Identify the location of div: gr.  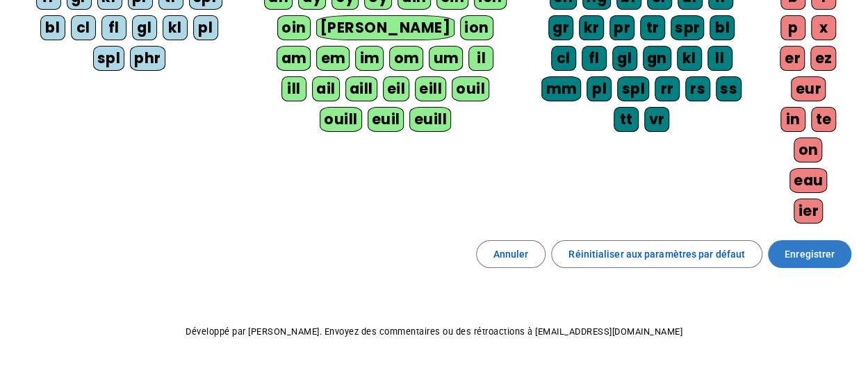
(561, 28).